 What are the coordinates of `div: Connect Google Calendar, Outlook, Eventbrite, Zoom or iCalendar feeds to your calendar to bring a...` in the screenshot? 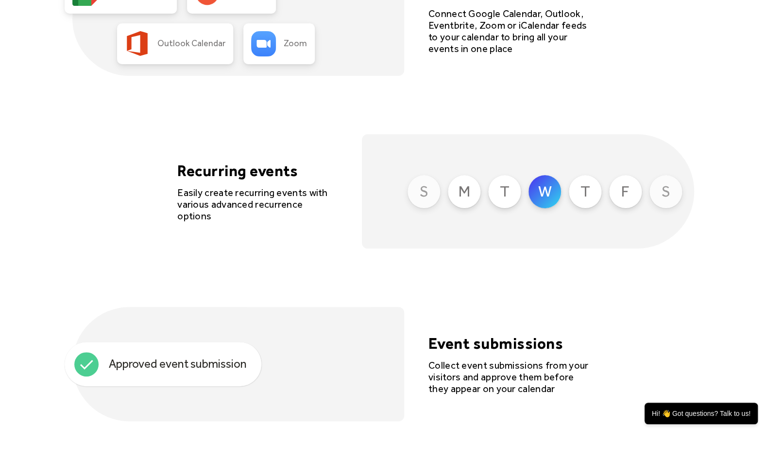 It's located at (509, 31).